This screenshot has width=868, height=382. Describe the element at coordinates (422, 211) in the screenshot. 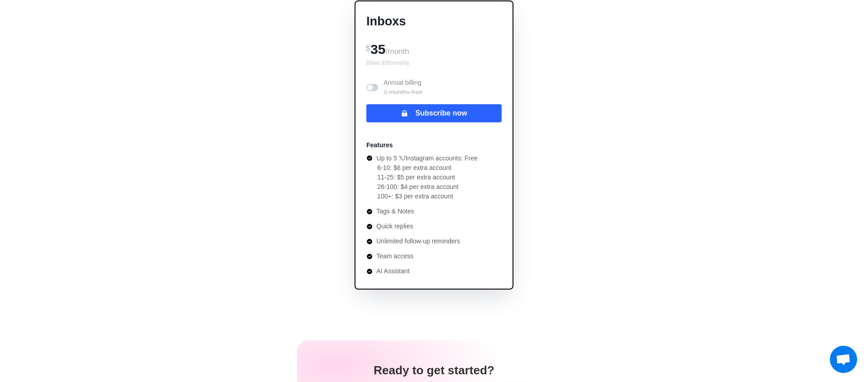

I see `li: Tags & Notes` at that location.